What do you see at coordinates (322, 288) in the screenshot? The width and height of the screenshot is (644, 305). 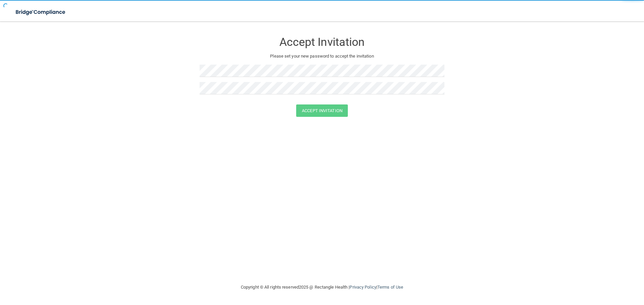 I see `div: Copyright © All rights reserved 2025 @ Rectangle Health | |` at bounding box center [322, 288].